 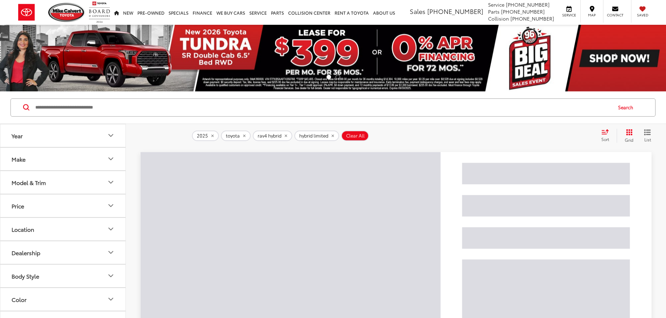 I want to click on span: toyota, so click(x=233, y=136).